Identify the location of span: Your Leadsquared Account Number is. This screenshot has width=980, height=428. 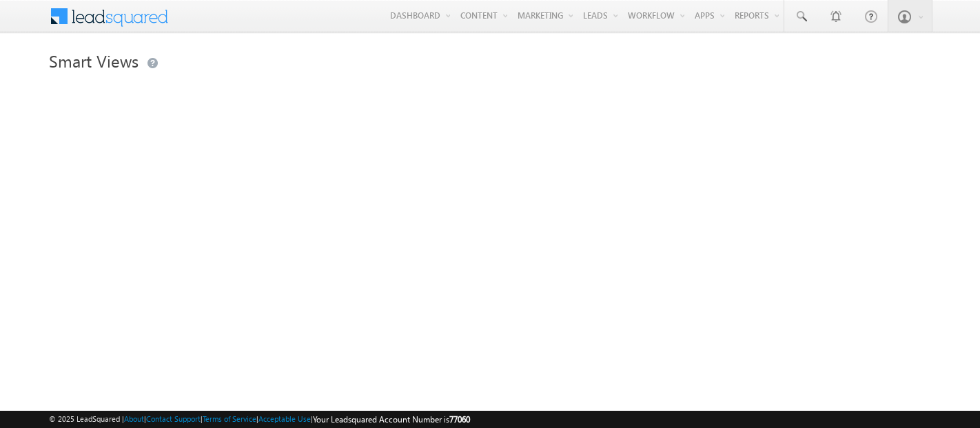
(391, 419).